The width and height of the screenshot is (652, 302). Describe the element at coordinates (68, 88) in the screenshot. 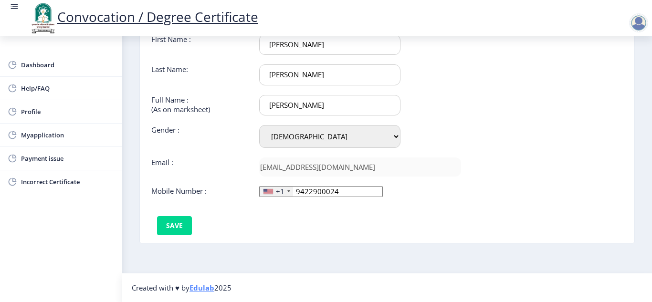

I see `span: Help/FAQ` at that location.